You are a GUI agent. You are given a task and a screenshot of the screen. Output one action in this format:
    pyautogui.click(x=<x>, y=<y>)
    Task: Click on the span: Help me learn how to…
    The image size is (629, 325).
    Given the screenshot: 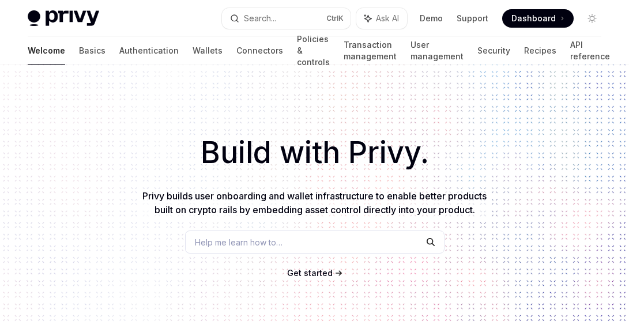 What is the action you would take?
    pyautogui.click(x=239, y=242)
    